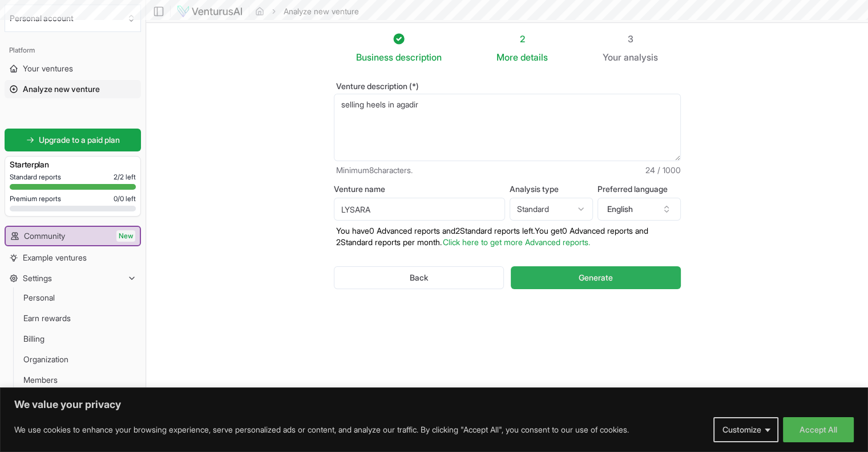  What do you see at coordinates (507, 236) in the screenshot?
I see `p: You have 0 Advanced reports and 2 Standard reports left. Y ou get 0 Advanced reports and 2 Standa...` at bounding box center [507, 236].